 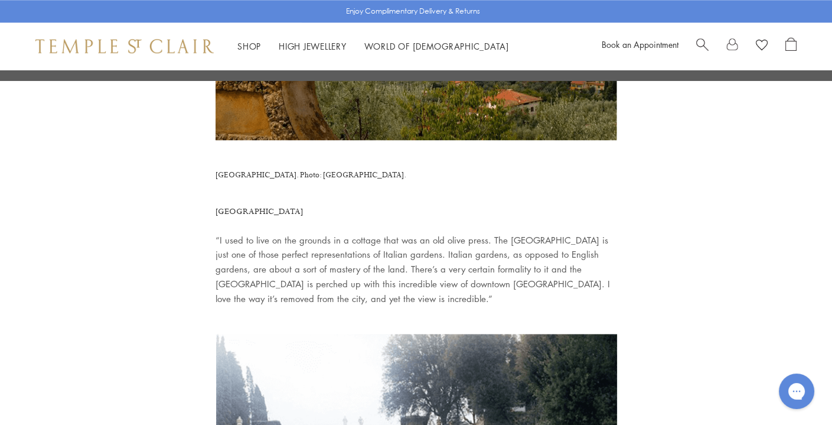 I want to click on img: Temple St. Clair, so click(x=125, y=46).